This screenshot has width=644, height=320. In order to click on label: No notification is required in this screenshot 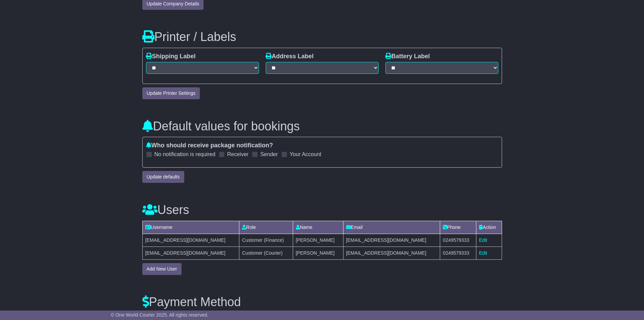, I will do `click(185, 154)`.